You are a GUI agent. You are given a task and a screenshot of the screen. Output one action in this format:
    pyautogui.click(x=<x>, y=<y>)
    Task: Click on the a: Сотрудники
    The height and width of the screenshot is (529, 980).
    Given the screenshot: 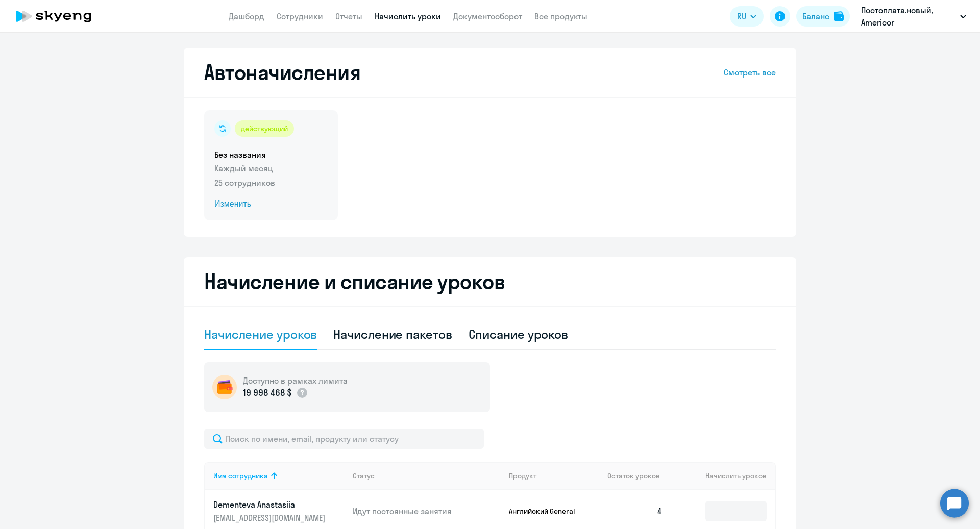 What is the action you would take?
    pyautogui.click(x=300, y=16)
    